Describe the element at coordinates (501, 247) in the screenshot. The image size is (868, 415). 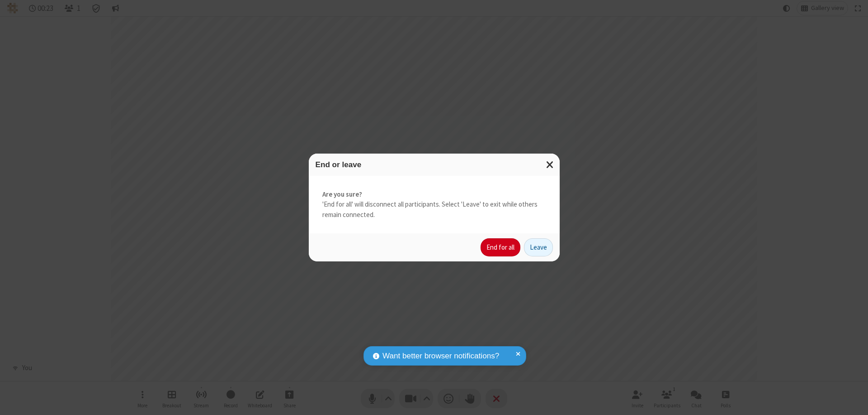
I see `button: End for all` at that location.